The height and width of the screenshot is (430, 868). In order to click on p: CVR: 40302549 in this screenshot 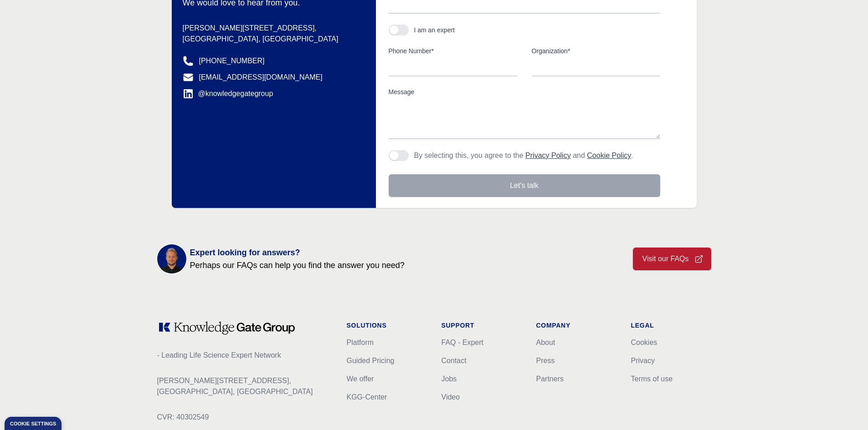, I will do `click(244, 418)`.